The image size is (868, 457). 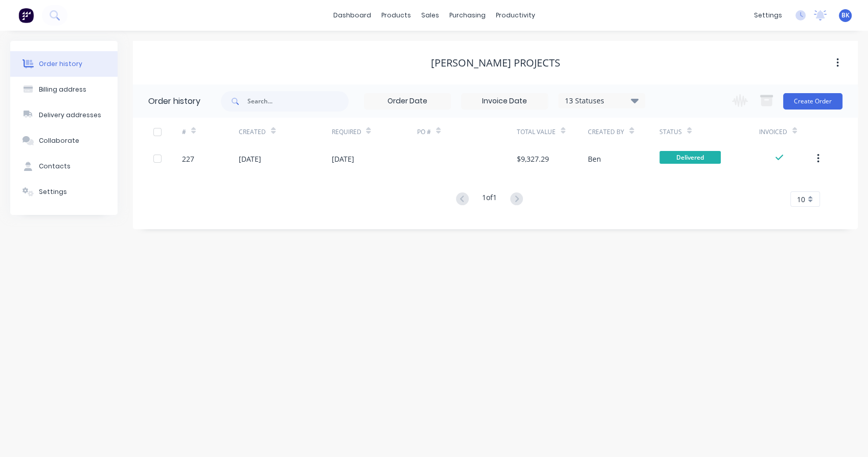 What do you see at coordinates (54, 166) in the screenshot?
I see `div: Contacts` at bounding box center [54, 166].